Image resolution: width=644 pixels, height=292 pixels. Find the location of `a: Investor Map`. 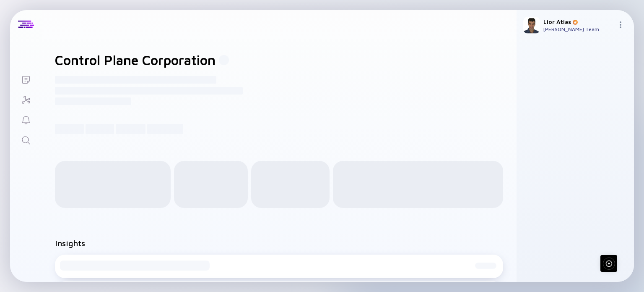

a: Investor Map is located at coordinates (26, 99).